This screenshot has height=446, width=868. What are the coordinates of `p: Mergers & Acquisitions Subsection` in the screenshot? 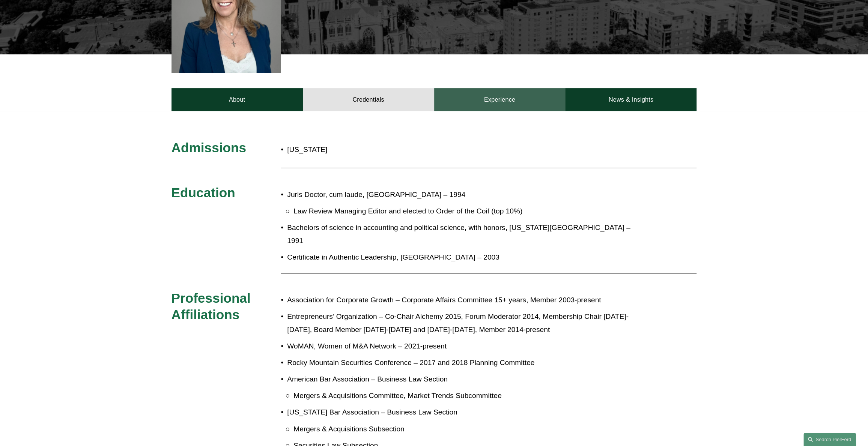 It's located at (462, 429).